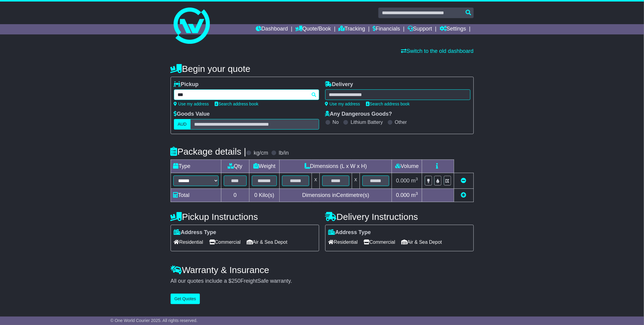  What do you see at coordinates (272, 29) in the screenshot?
I see `a: Dashboard` at bounding box center [272, 29].